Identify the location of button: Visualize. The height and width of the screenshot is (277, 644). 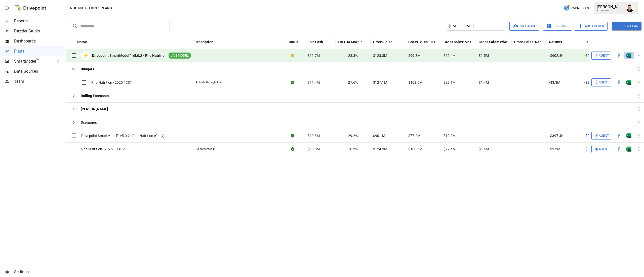
(524, 26).